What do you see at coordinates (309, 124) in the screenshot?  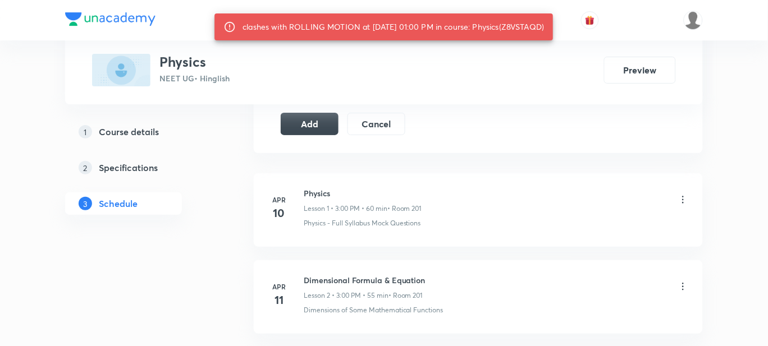 I see `button: Add` at bounding box center [309, 124].